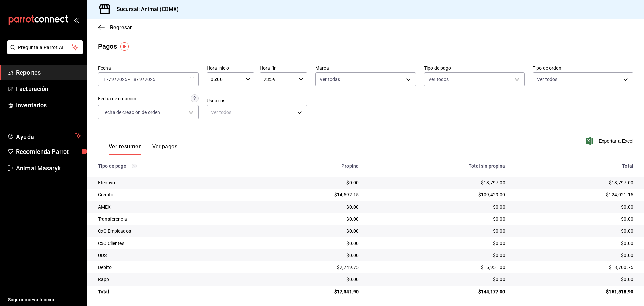 Image resolution: width=644 pixels, height=306 pixels. What do you see at coordinates (174, 231) in the screenshot?
I see `div: CxC Empleados` at bounding box center [174, 231].